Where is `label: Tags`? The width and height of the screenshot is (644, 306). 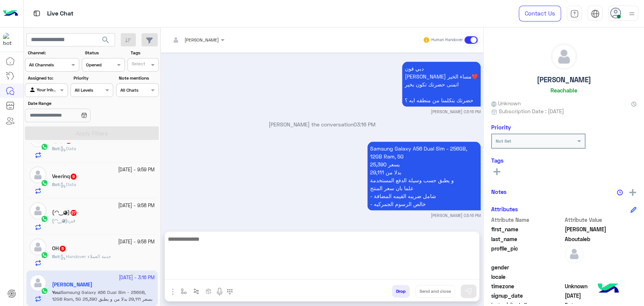
label: Tags is located at coordinates (144, 53).